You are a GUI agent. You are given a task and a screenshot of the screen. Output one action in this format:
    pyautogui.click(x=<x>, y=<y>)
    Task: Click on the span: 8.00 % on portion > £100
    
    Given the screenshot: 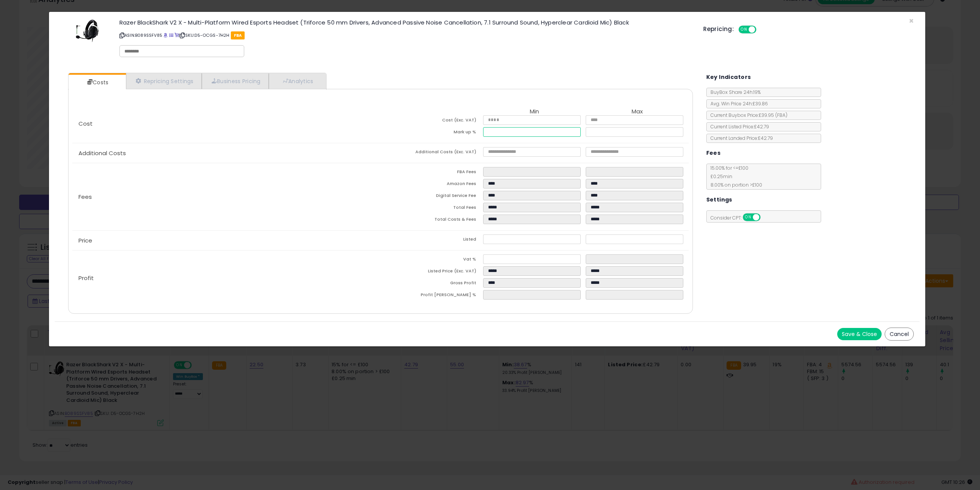 What is the action you would take?
    pyautogui.click(x=734, y=184)
    